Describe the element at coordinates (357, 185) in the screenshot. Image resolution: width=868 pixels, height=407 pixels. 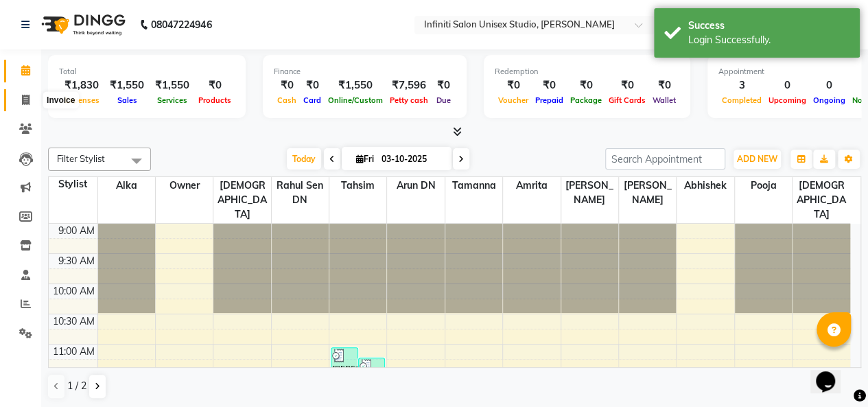
I see `span: Tahsim` at that location.